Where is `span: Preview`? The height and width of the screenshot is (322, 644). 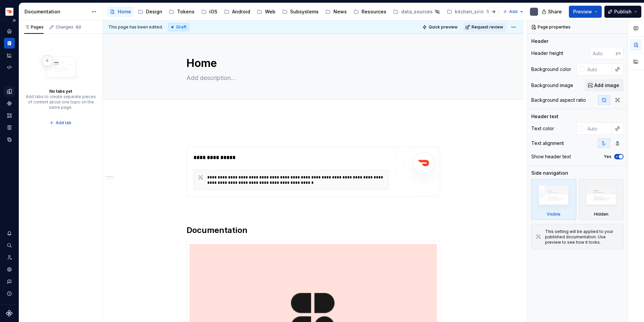 span: Preview is located at coordinates (583, 12).